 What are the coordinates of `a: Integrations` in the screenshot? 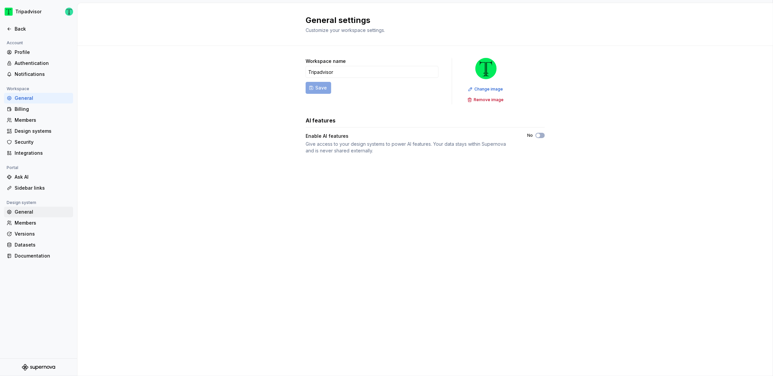 It's located at (39, 153).